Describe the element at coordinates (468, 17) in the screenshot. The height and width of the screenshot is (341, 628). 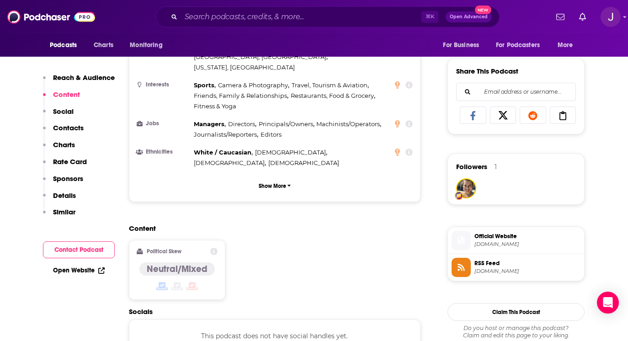
I see `button: Open AdvancedNew` at that location.